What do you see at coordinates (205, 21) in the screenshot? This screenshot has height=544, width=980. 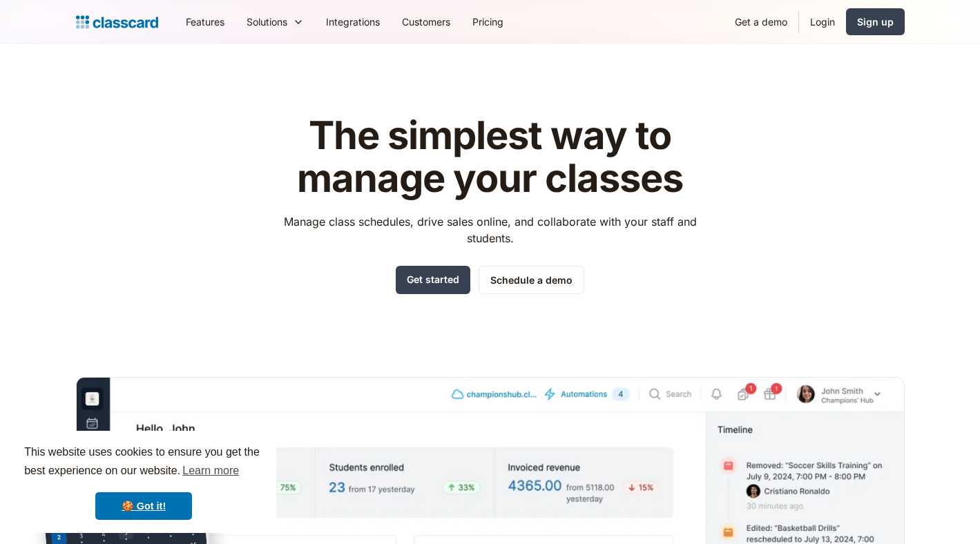 I see `a: Features` at bounding box center [205, 21].